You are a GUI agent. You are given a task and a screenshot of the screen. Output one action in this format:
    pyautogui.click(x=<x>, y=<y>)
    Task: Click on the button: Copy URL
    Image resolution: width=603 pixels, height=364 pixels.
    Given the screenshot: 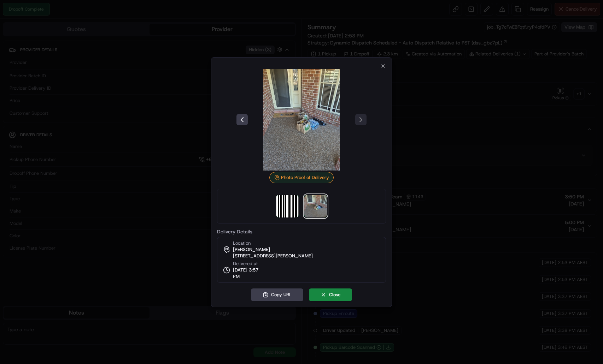 What is the action you would take?
    pyautogui.click(x=277, y=295)
    